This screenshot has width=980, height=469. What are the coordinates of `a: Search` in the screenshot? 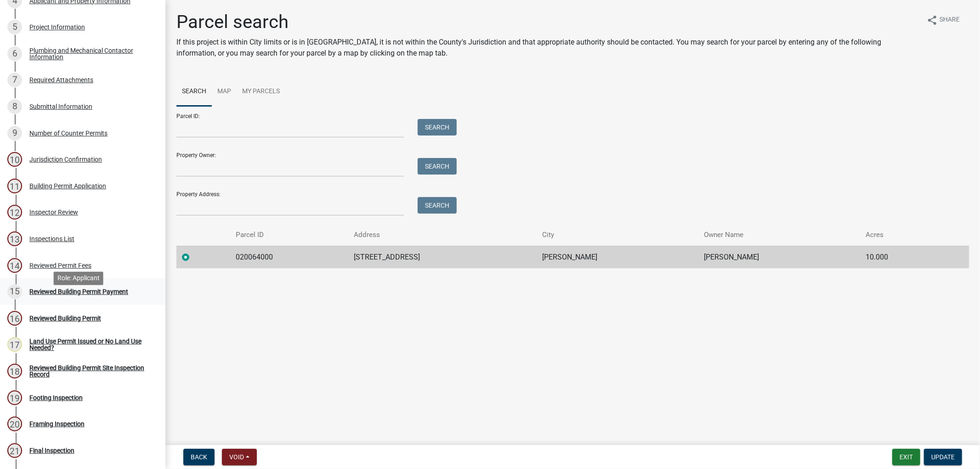 It's located at (194, 92).